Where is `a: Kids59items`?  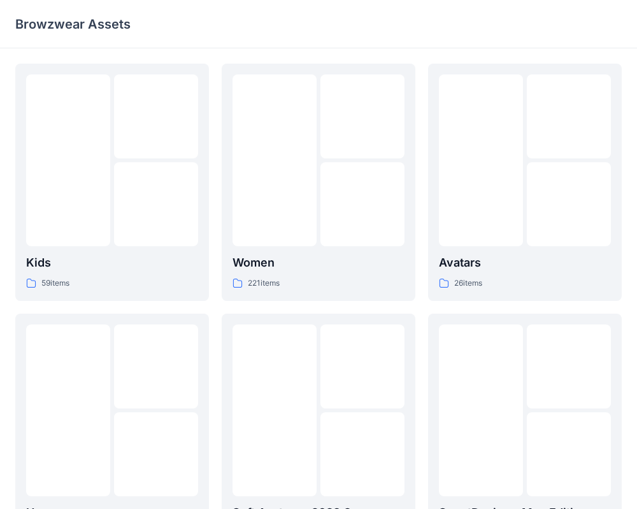
a: Kids59items is located at coordinates (112, 182).